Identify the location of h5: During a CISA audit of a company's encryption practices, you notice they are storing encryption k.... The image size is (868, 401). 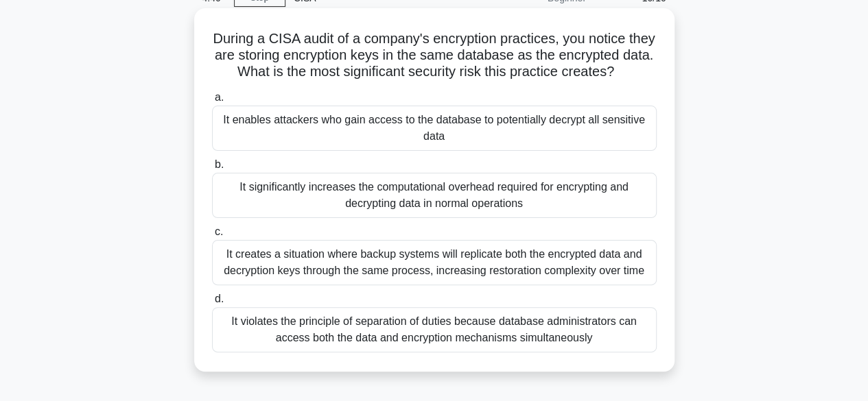
(434, 56).